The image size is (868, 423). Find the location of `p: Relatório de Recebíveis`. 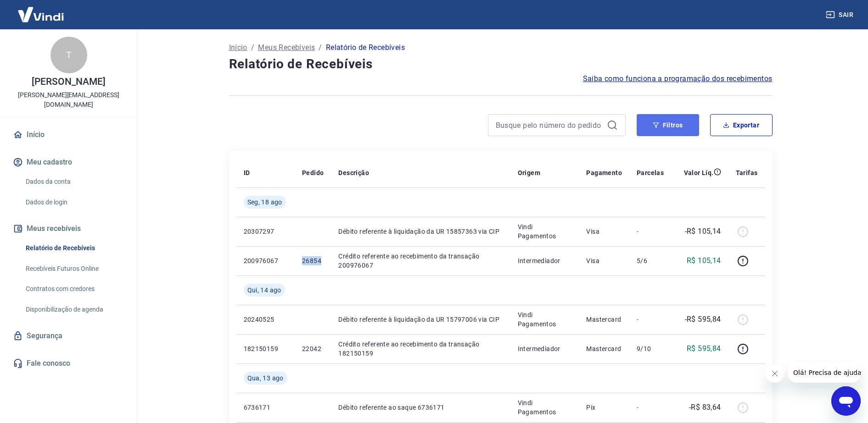

p: Relatório de Recebíveis is located at coordinates (365, 48).